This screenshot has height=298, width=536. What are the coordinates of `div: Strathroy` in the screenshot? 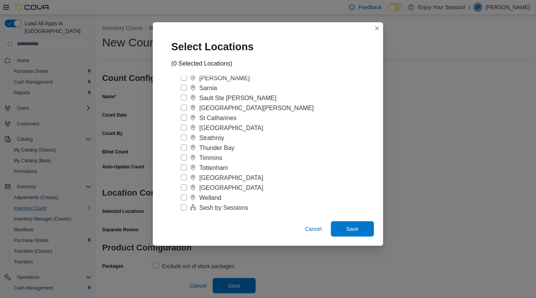 It's located at (212, 138).